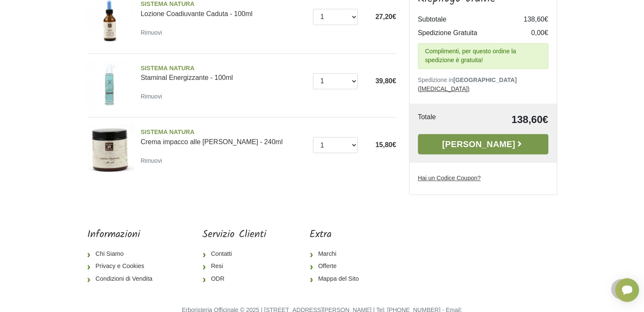  What do you see at coordinates (337, 267) in the screenshot?
I see `a: Offerte` at bounding box center [337, 267].